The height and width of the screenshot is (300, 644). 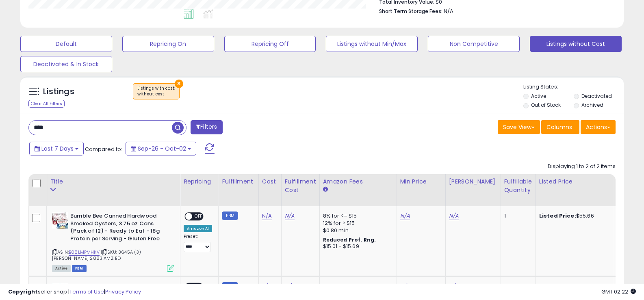 I want to click on span: Columns, so click(x=559, y=127).